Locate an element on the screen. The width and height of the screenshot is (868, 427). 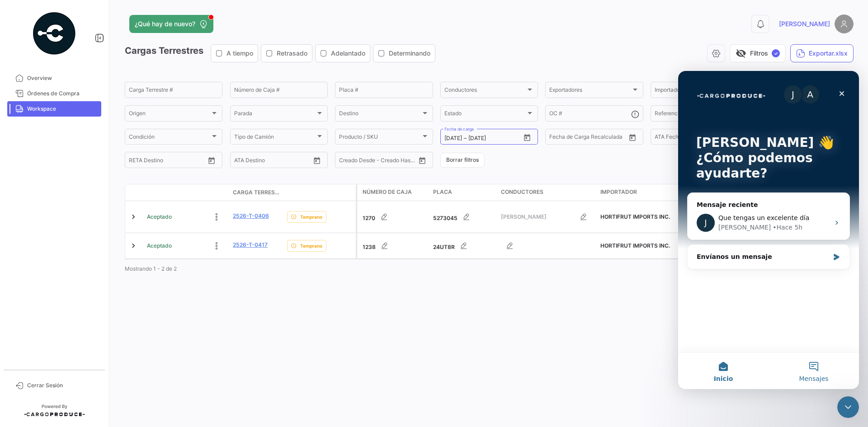
span: Importador is located at coordinates (618, 192).